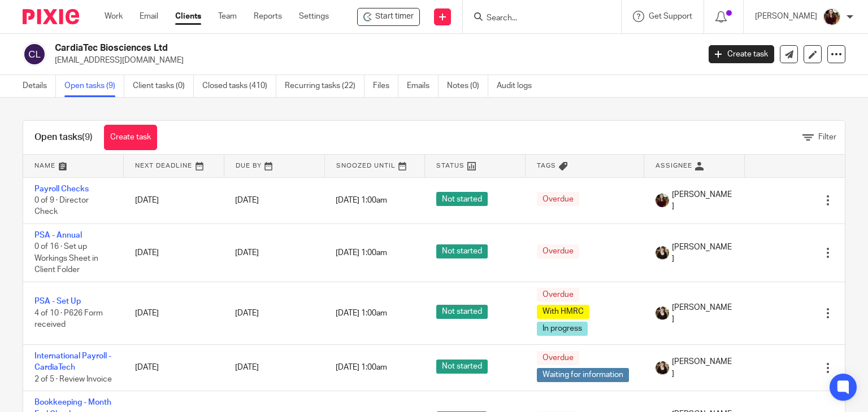 This screenshot has width=868, height=412. I want to click on span: Start timer, so click(394, 16).